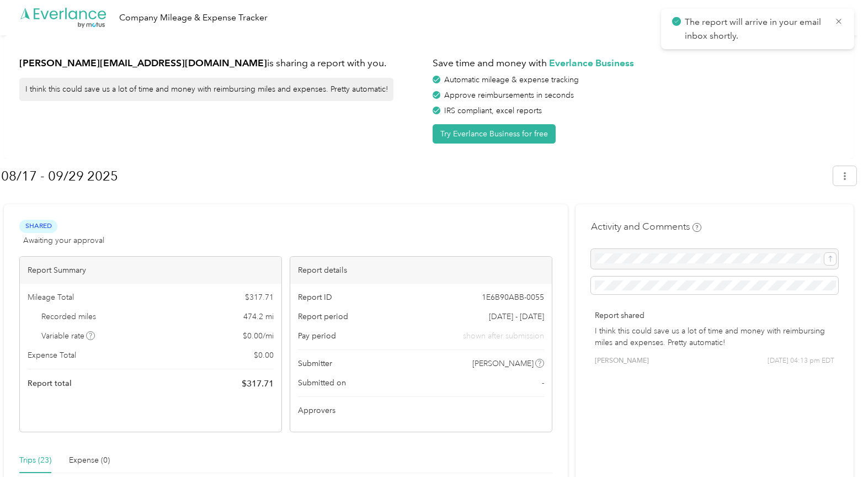  What do you see at coordinates (646, 226) in the screenshot?
I see `h4: Activity and Comments` at bounding box center [646, 226].